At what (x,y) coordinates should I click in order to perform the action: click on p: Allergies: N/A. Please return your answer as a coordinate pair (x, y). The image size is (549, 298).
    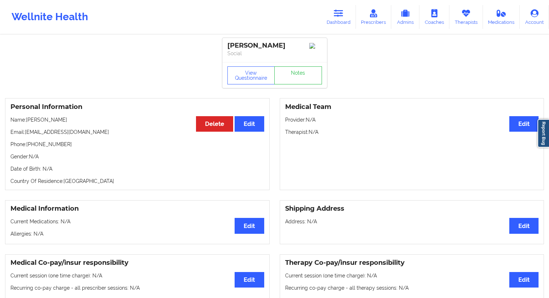
    Looking at the image, I should click on (137, 234).